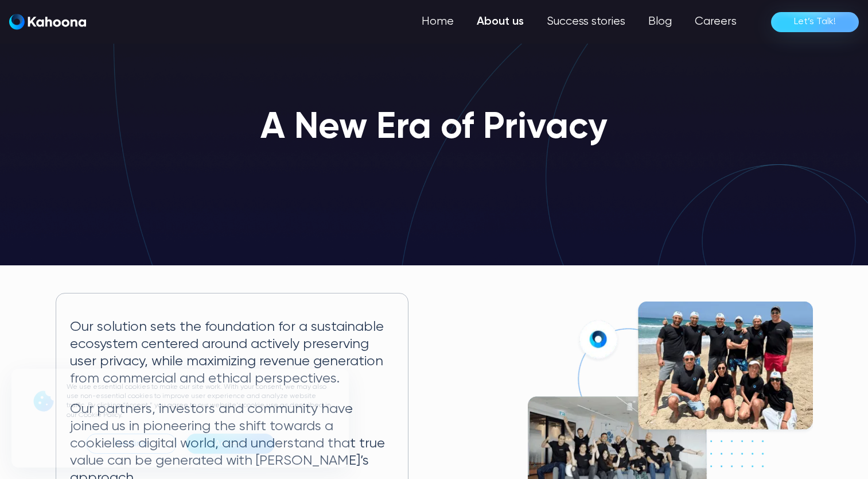 This screenshot has height=479, width=868. I want to click on img: Kahoona logo white, so click(47, 22).